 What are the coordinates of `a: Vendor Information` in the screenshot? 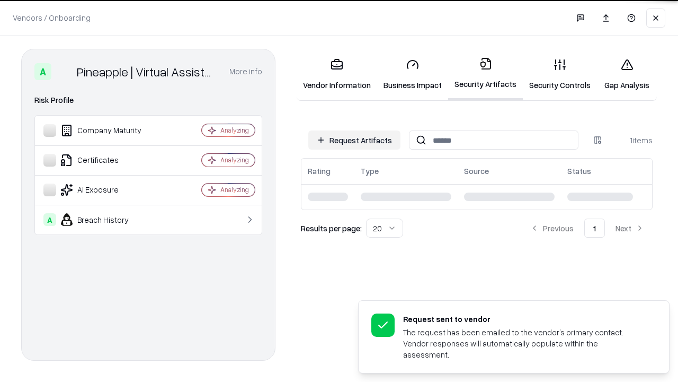 It's located at (337, 74).